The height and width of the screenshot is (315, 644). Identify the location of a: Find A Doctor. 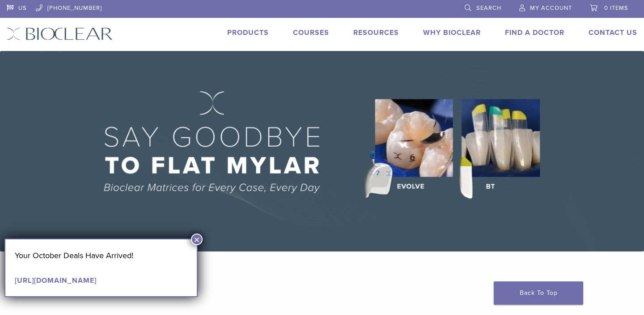
(535, 33).